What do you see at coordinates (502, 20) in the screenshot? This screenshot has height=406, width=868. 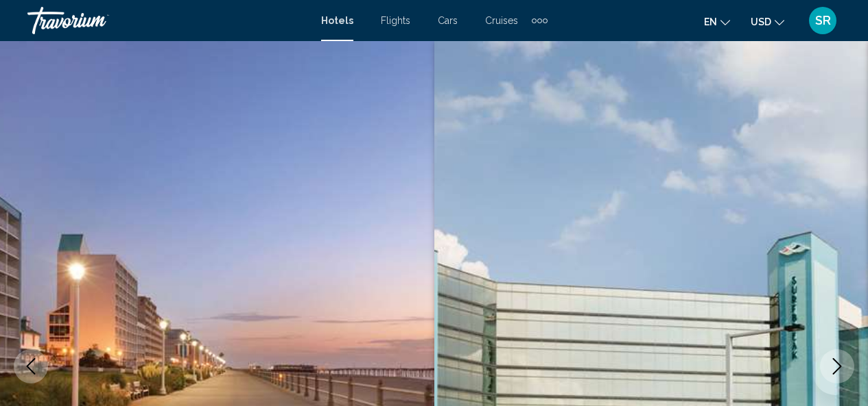 I see `span: Cruises` at bounding box center [502, 20].